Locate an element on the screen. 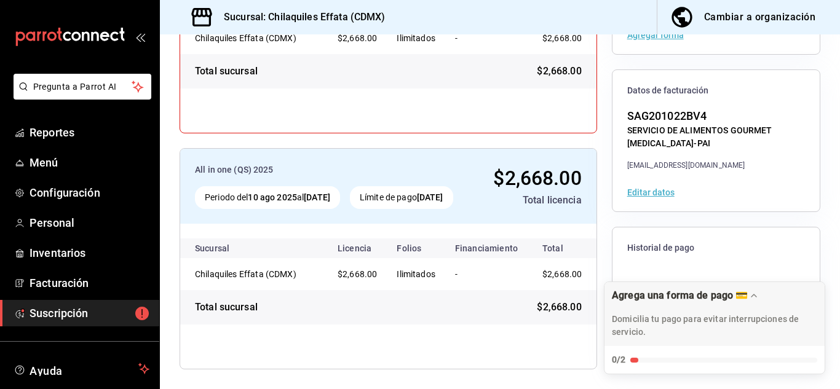 This screenshot has width=840, height=389. th: Folios is located at coordinates (416, 249).